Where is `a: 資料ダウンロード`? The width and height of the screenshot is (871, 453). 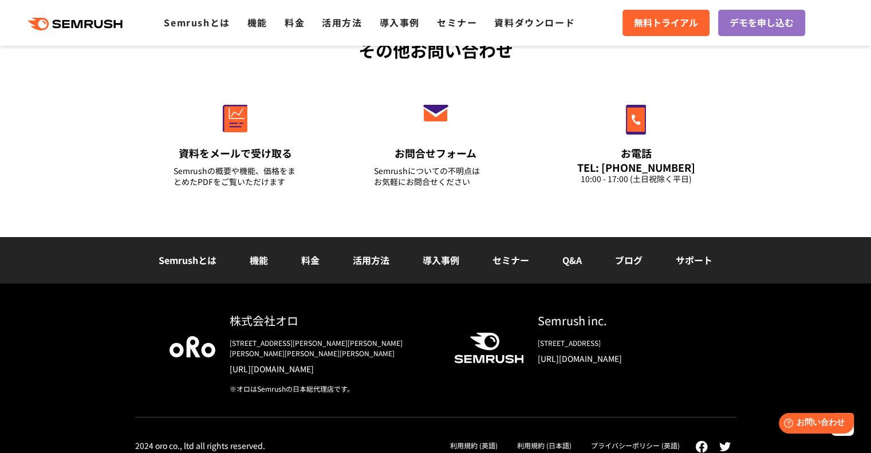
a: 資料ダウンロード is located at coordinates (534, 22).